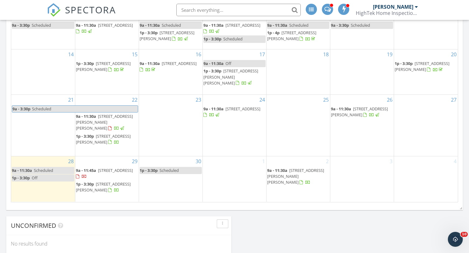 This screenshot has width=469, height=253. What do you see at coordinates (171, 179) in the screenshot?
I see `td: Go to September 30, 2025` at bounding box center [171, 179].